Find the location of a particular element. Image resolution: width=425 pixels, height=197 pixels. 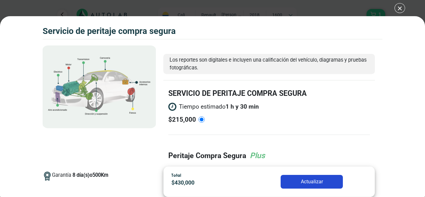

label: SERVICIO DE PERITAJE COMPRA SEGURA is located at coordinates (237, 93).